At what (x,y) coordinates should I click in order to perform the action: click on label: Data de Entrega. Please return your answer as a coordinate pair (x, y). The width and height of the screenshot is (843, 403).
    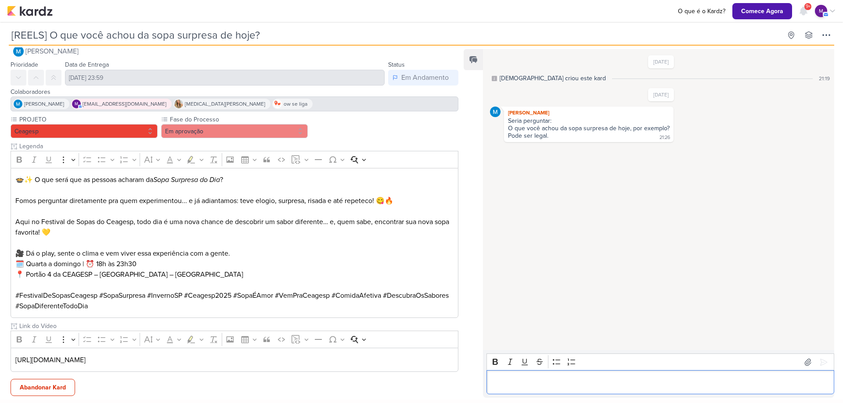
    Looking at the image, I should click on (87, 65).